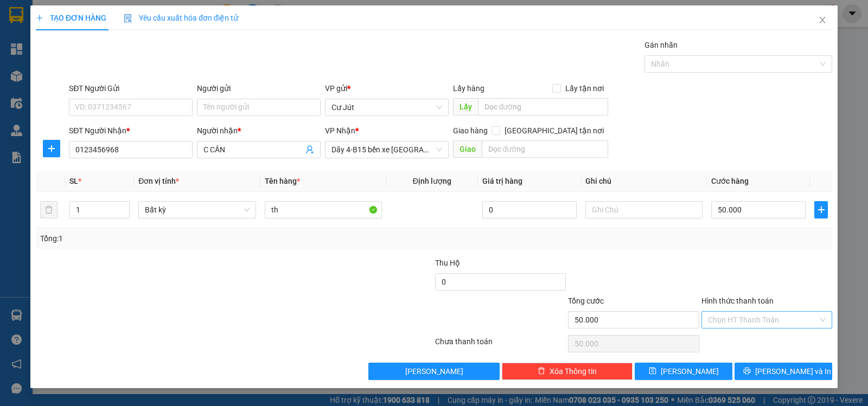  What do you see at coordinates (747, 372) in the screenshot?
I see `span: printer` at bounding box center [747, 372].